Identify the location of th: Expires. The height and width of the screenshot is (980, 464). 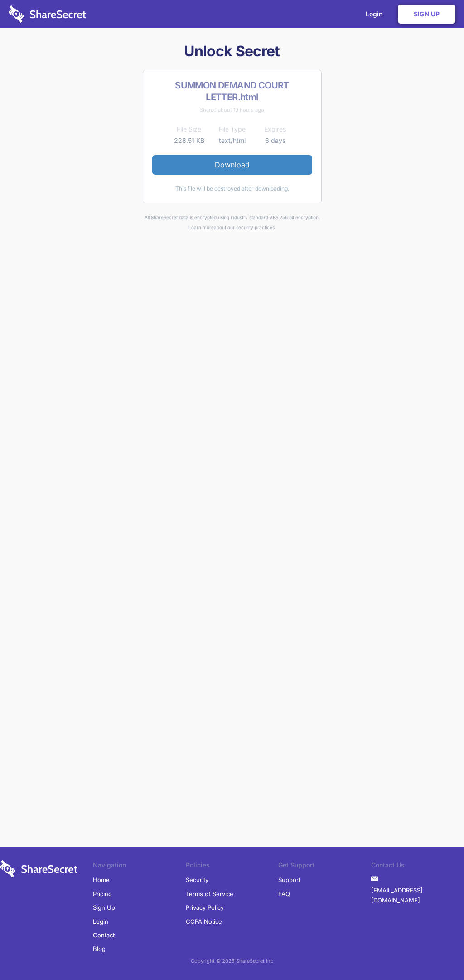
(275, 129).